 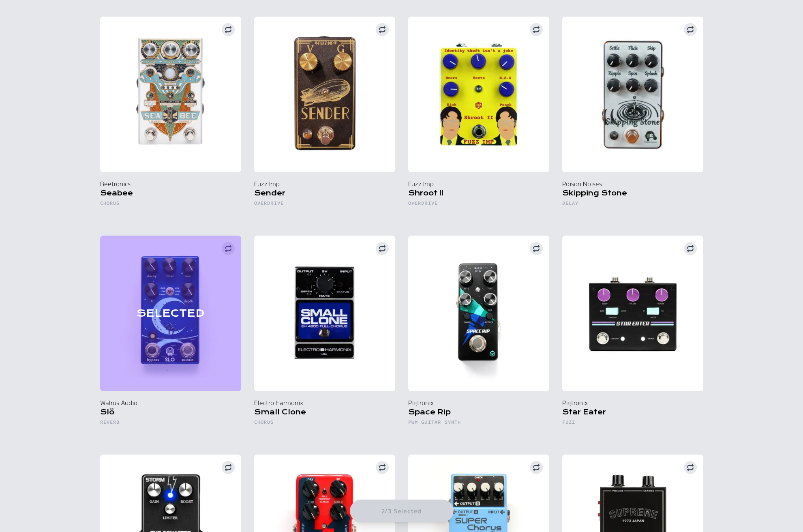 What do you see at coordinates (633, 413) in the screenshot?
I see `h5: Star Eater` at bounding box center [633, 413].